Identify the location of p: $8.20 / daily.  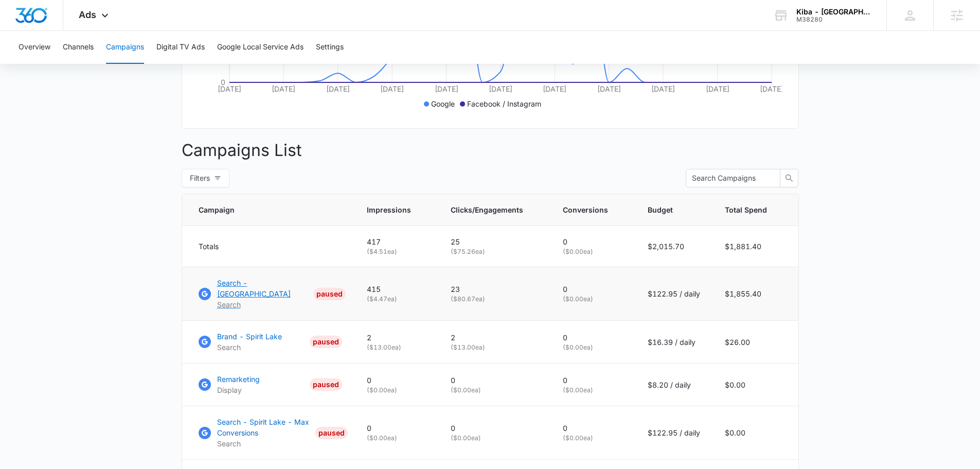
(674, 384).